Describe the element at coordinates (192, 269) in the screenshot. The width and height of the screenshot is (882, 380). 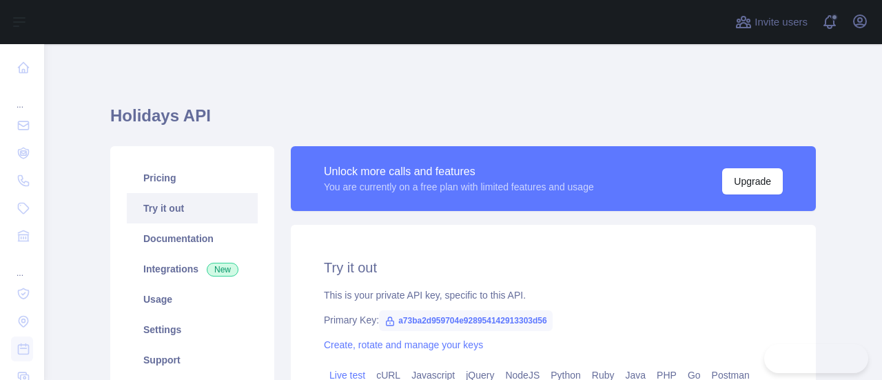
I see `a: Integrations New` at that location.